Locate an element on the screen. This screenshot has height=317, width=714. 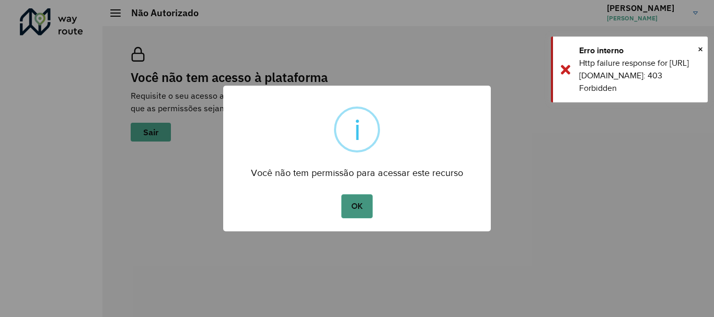
div: i is located at coordinates (357, 130).